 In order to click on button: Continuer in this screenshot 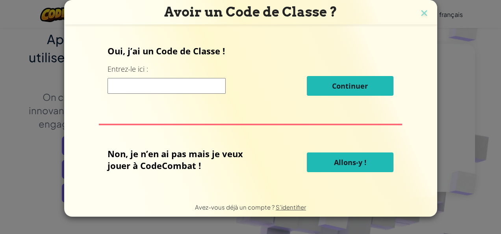, I will do `click(350, 86)`.